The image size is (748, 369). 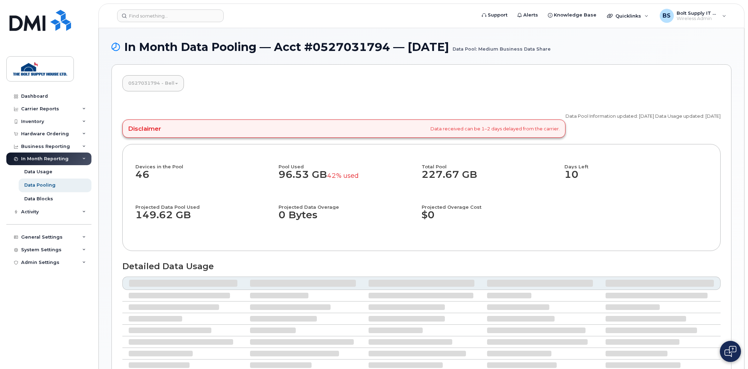 What do you see at coordinates (730, 351) in the screenshot?
I see `img: Open chat` at bounding box center [730, 351].